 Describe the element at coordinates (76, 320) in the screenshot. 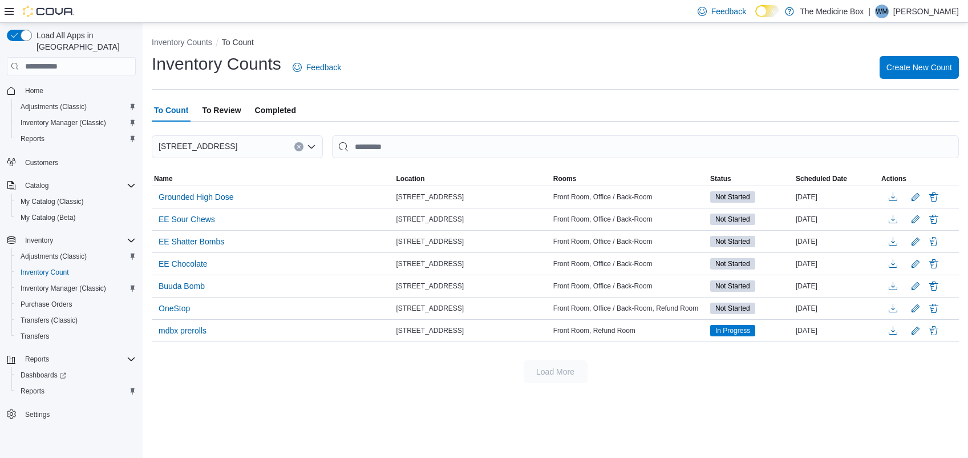

I see `button: Transfers (Classic)` at that location.